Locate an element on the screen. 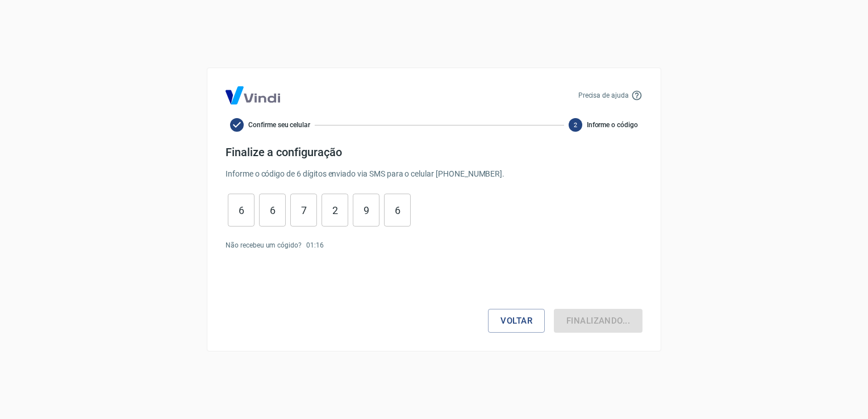 The height and width of the screenshot is (419, 868). span: Informe o código is located at coordinates (612, 125).